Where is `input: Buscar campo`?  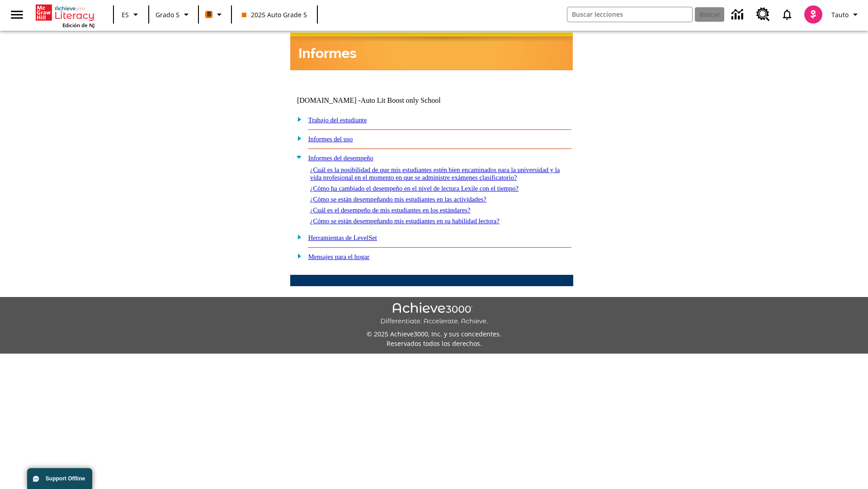 input: Buscar campo is located at coordinates (630, 15).